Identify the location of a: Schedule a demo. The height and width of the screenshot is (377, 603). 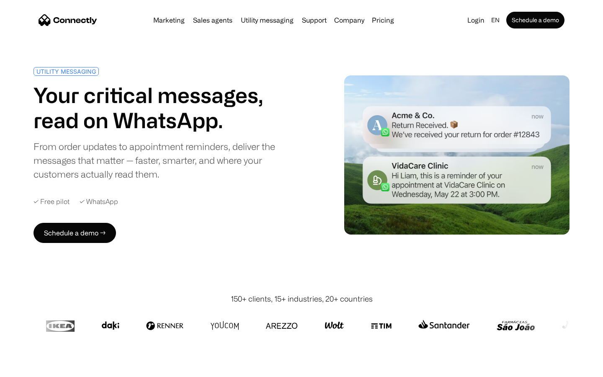
(535, 20).